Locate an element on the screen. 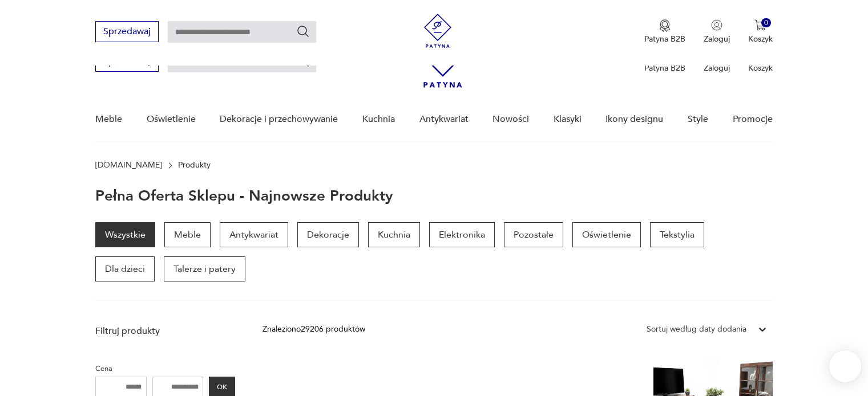 The width and height of the screenshot is (868, 396). h1: Pełna oferta sklepu - najnowsze produkty is located at coordinates (244, 196).